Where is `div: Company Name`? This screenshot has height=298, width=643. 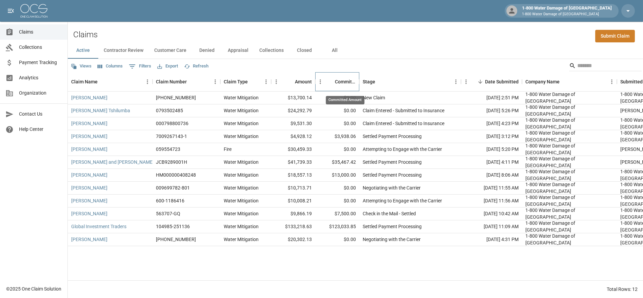
div: Company Name is located at coordinates (570, 82).